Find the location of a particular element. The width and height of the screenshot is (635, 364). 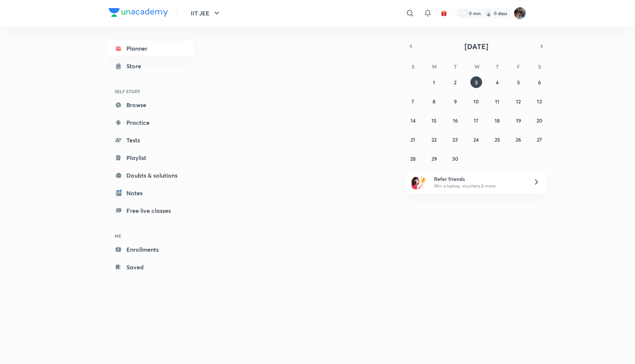

button: IIT JEE is located at coordinates (206, 13).